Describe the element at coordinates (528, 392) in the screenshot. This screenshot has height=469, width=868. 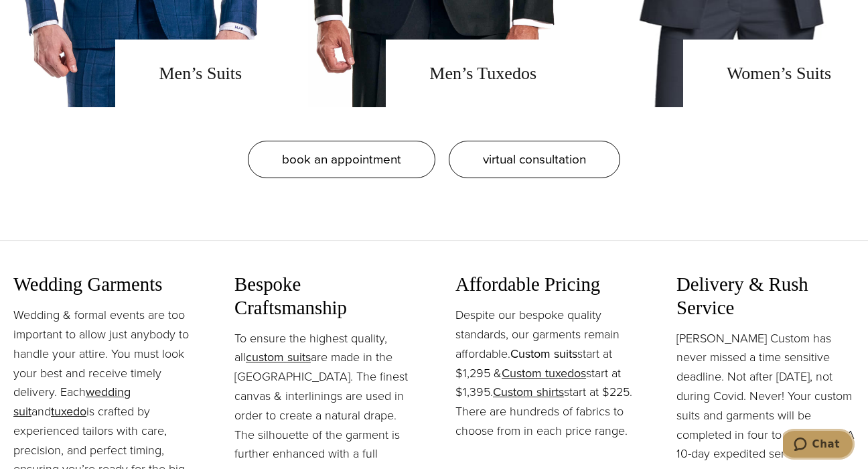
I see `a: Custom shirts` at that location.